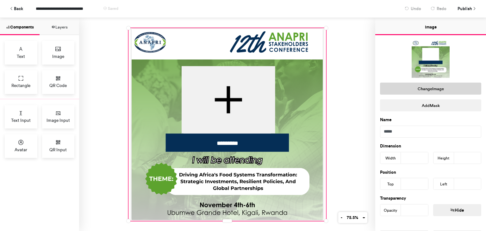 The width and height of the screenshot is (486, 231). I want to click on span: Rectangle, so click(21, 85).